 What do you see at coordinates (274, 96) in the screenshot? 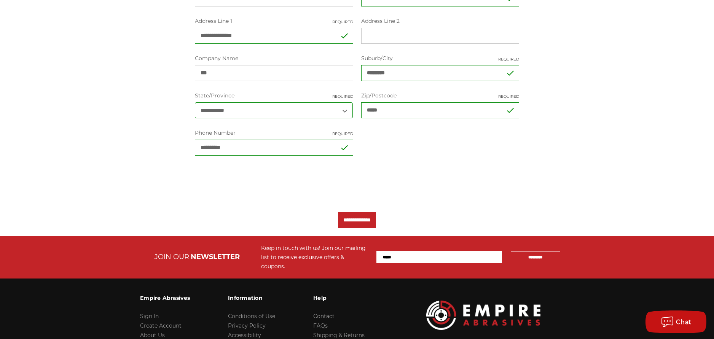
I see `label: State/Province` at bounding box center [274, 96].